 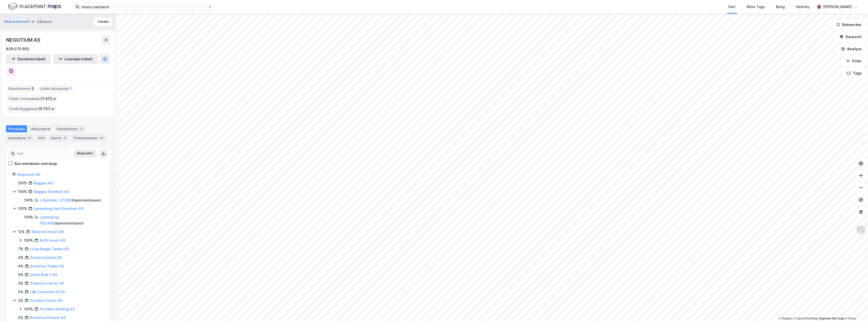 I want to click on div: Portefølje, so click(x=16, y=129).